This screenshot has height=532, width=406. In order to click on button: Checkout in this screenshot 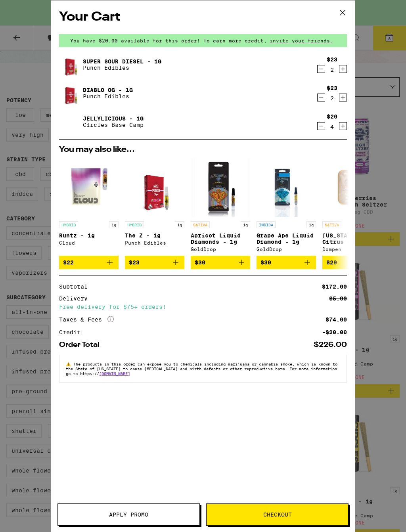, I will do `click(277, 514)`.